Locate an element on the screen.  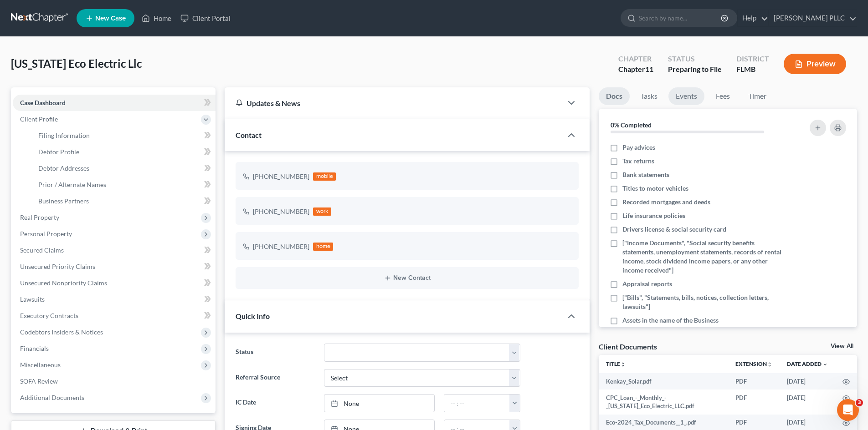
a: Titleunfold_more is located at coordinates (616, 364).